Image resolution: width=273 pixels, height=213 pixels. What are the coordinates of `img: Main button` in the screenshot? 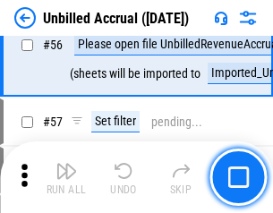 It's located at (238, 177).